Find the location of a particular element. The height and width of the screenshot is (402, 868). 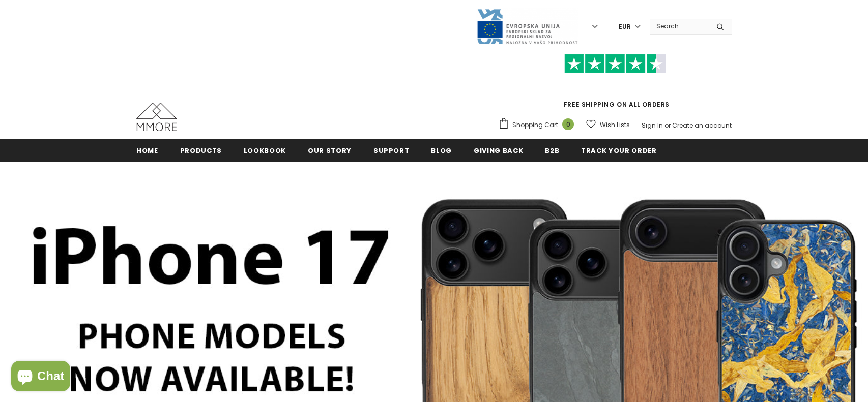

span: 0 is located at coordinates (568, 124).